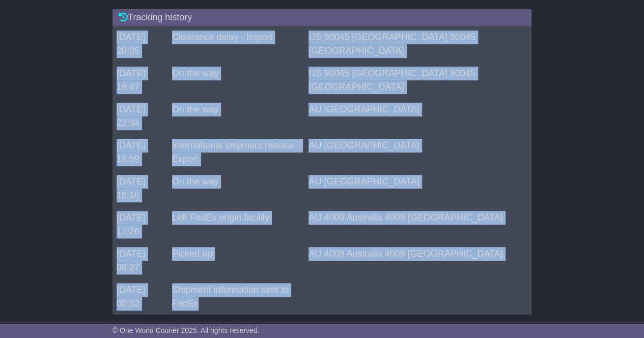 The width and height of the screenshot is (644, 338). Describe the element at coordinates (236, 153) in the screenshot. I see `td: International shipment release - Export` at that location.